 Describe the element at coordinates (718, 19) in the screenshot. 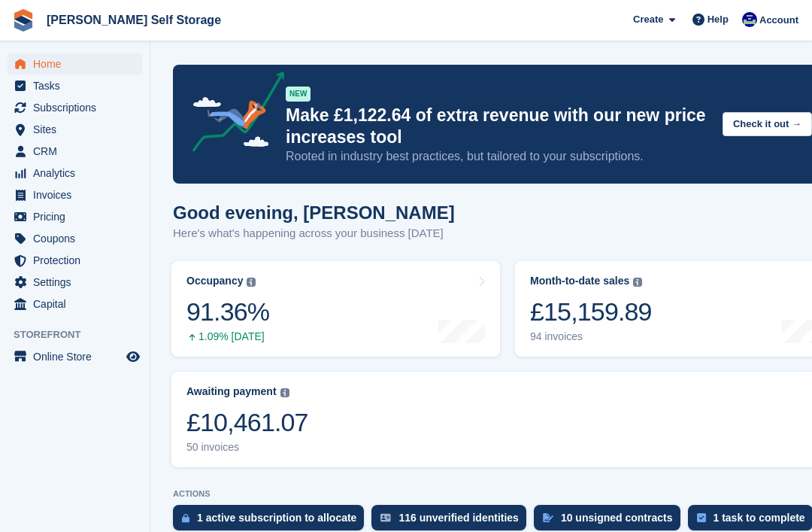

I see `span: Help` at that location.